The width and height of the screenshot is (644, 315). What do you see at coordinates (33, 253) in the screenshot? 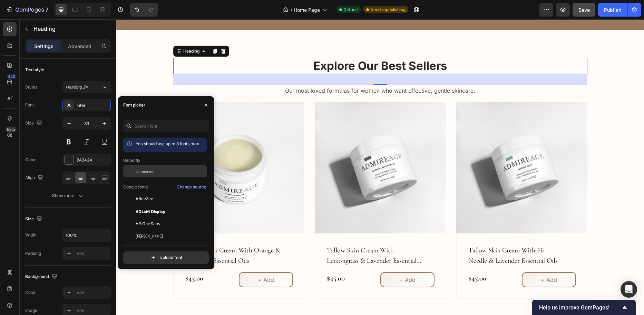
I see `div: Padding` at bounding box center [33, 253].